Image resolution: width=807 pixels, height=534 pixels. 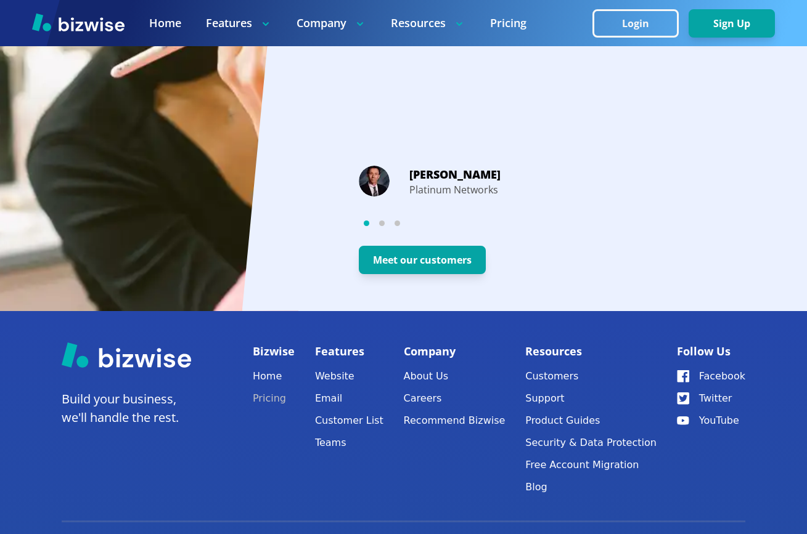 What do you see at coordinates (454, 377) in the screenshot?
I see `a: About Us` at bounding box center [454, 377].